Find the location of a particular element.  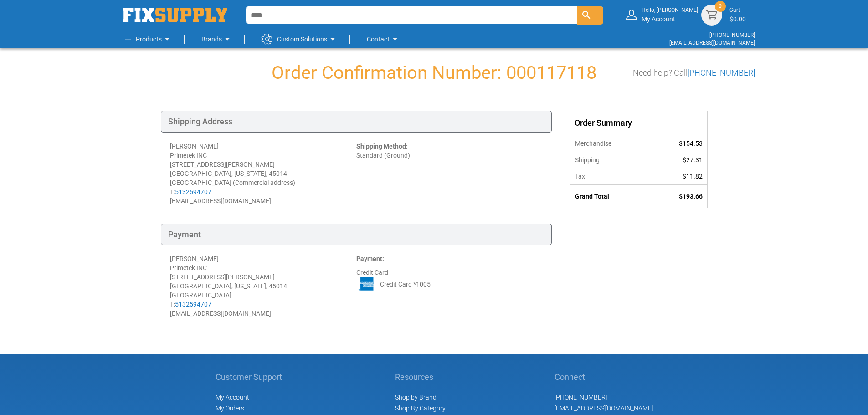

th: Merchandise is located at coordinates (610, 143).